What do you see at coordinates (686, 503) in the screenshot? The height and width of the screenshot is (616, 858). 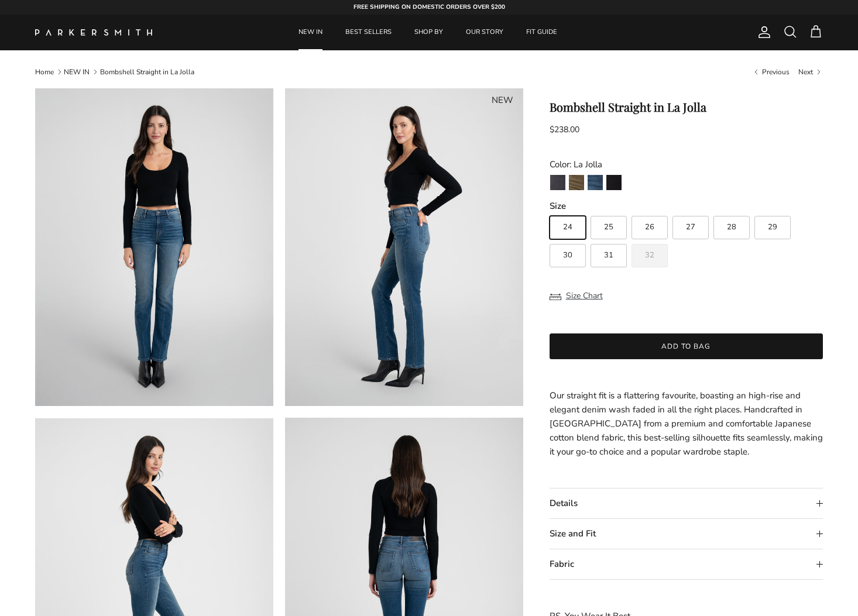 I see `summary: Details` at bounding box center [686, 503].